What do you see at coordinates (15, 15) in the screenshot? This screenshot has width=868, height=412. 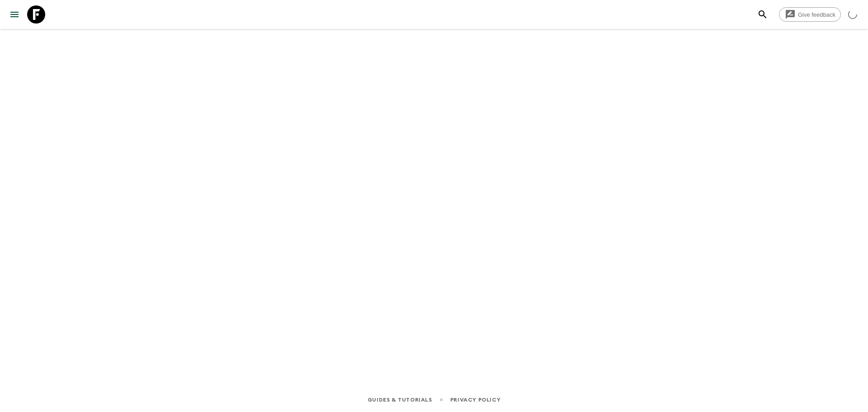 I see `button: menu` at bounding box center [15, 15].